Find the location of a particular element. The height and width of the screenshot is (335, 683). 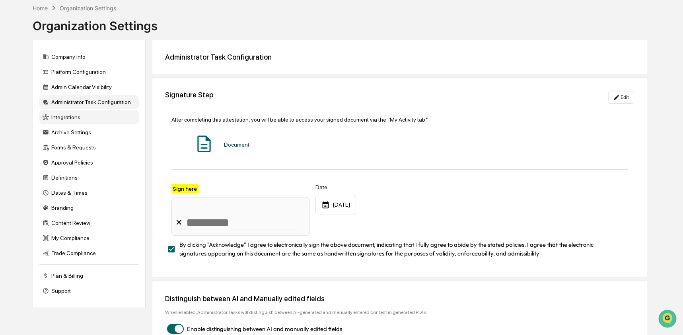

span: Enable distinguishing between AI and manually edited fields is located at coordinates (264, 329).